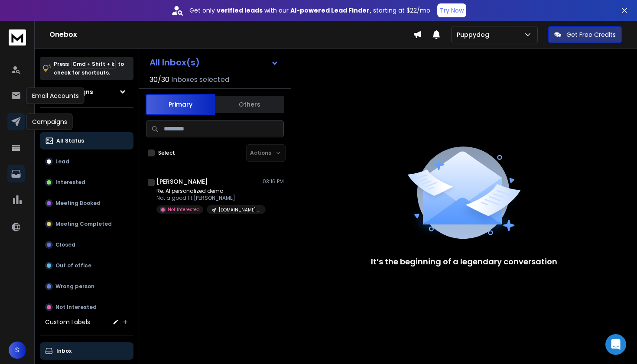 Image resolution: width=637 pixels, height=364 pixels. Describe the element at coordinates (83, 224) in the screenshot. I see `p: Meeting Completed` at that location.